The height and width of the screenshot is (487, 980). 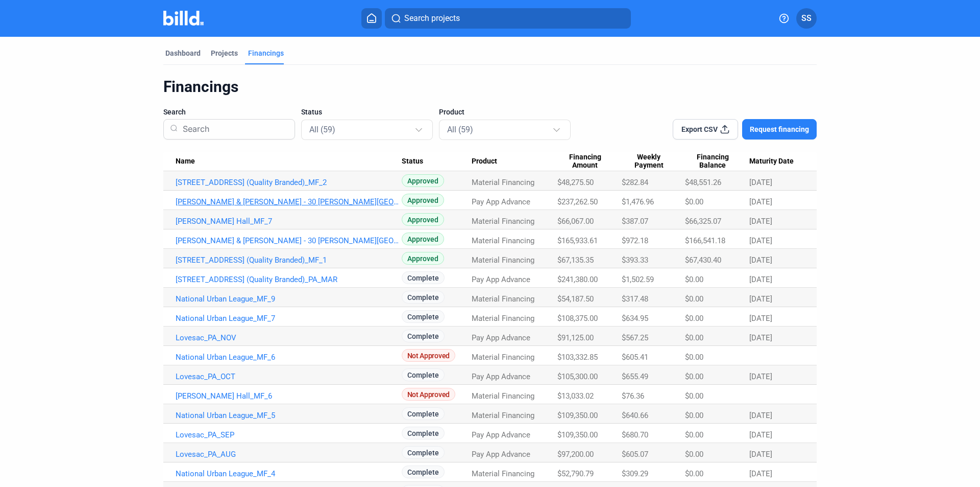 I want to click on span: $66,067.00, so click(x=575, y=221).